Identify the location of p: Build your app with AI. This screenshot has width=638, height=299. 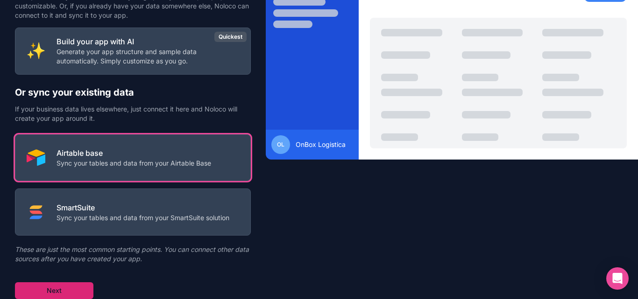
(148, 42).